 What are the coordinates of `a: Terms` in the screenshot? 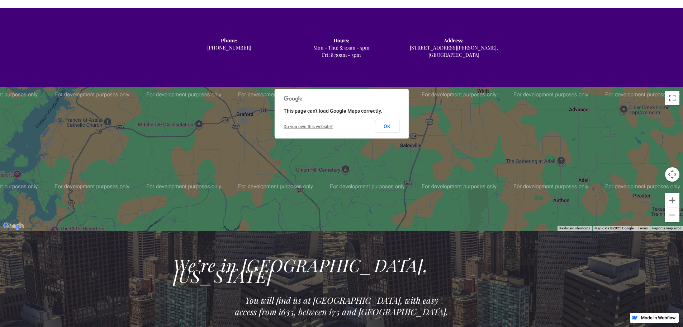 It's located at (643, 228).